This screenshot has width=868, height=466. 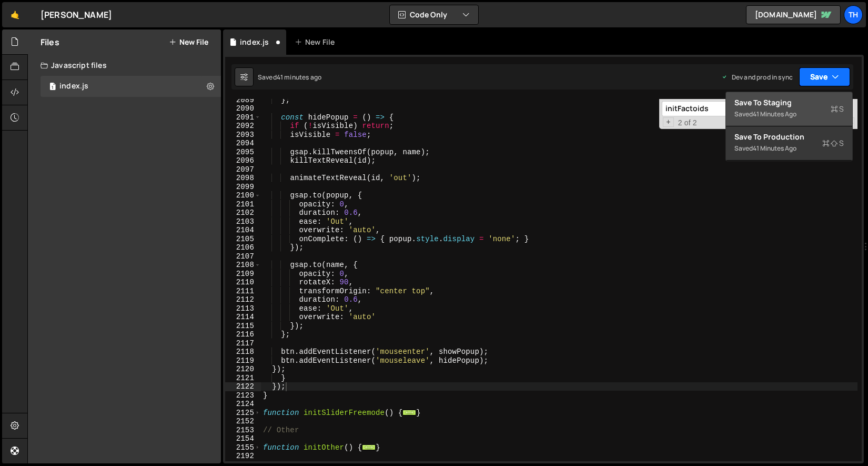 What do you see at coordinates (243, 404) in the screenshot?
I see `div: 2124` at bounding box center [243, 404].